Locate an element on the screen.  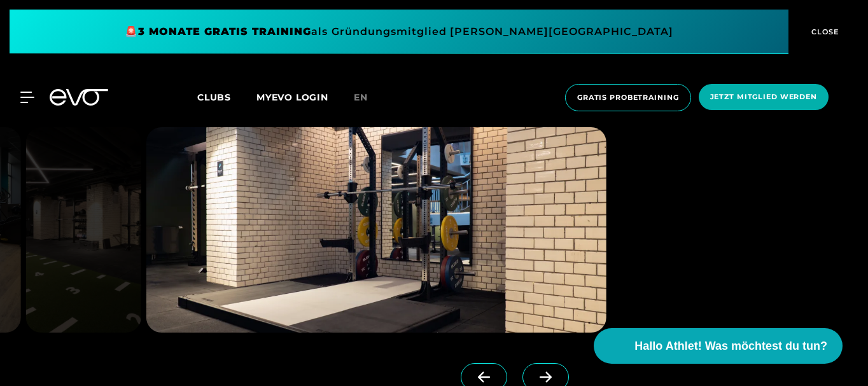
span: Hallo Athlet! Was möchtest du tun? is located at coordinates (730, 347).